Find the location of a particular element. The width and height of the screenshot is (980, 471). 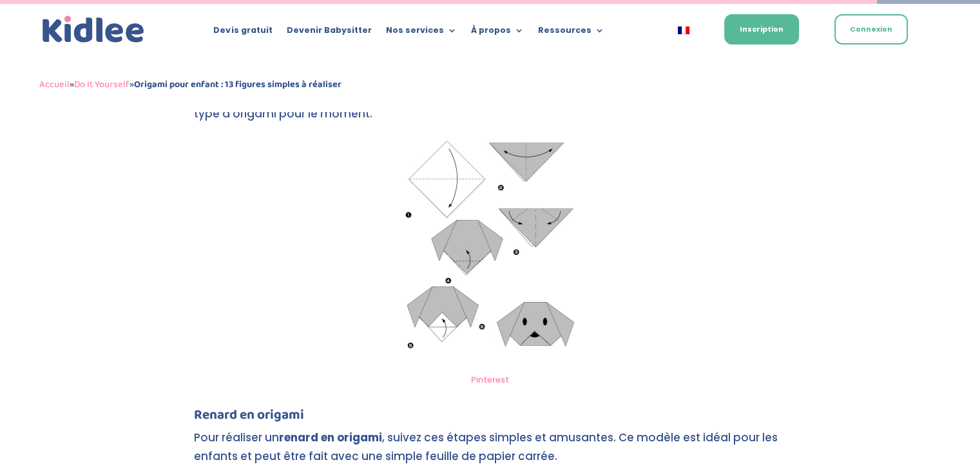

a: Accueil is located at coordinates (54, 85).